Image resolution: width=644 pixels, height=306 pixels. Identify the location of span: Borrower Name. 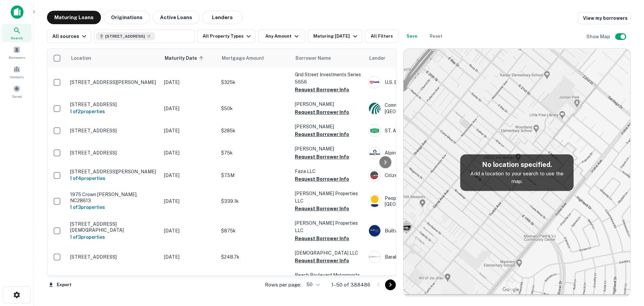
(313, 58).